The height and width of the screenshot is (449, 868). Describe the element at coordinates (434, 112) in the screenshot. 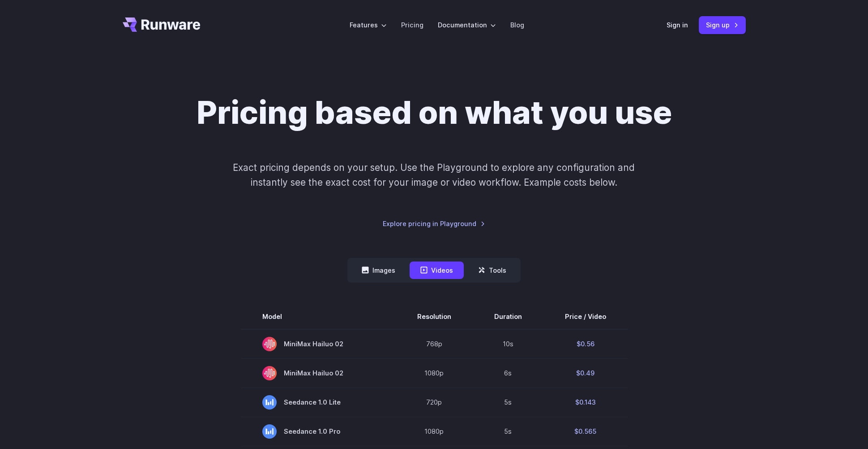

I see `h1: Pricing based on what you use` at that location.